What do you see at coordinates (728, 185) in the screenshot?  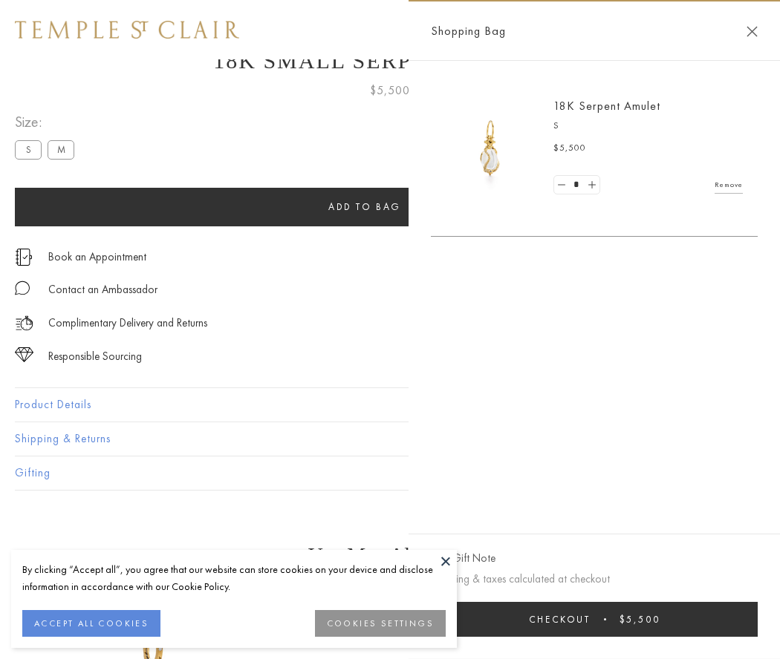 I see `a: Remove` at bounding box center [728, 185].